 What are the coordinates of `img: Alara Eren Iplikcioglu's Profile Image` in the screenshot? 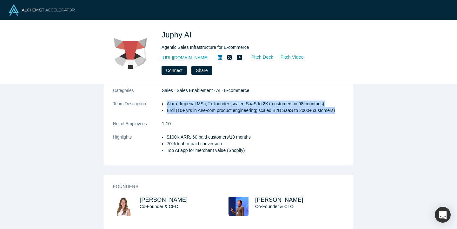 It's located at (123, 206).